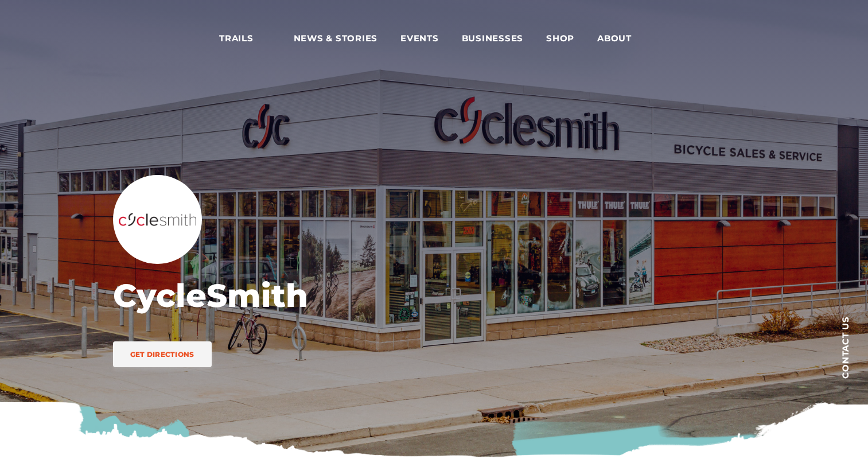  Describe the element at coordinates (336, 39) in the screenshot. I see `span: News & Stories` at that location.